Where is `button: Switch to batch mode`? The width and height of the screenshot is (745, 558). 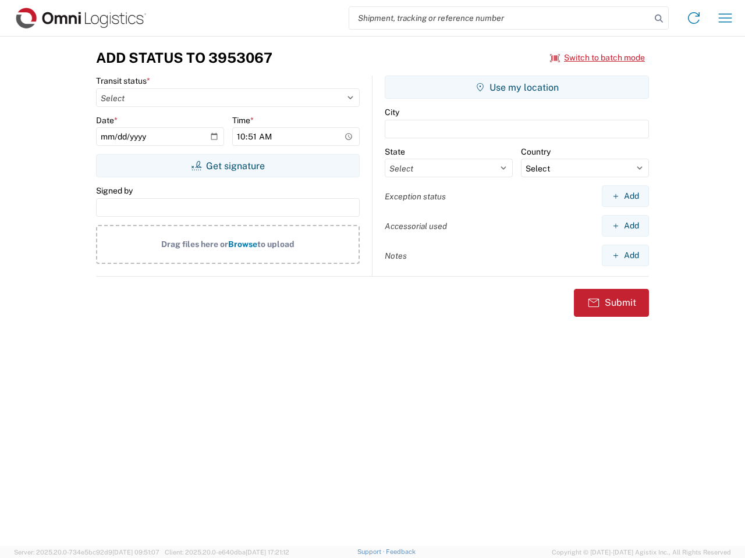
button: Switch to batch mode is located at coordinates (597, 58).